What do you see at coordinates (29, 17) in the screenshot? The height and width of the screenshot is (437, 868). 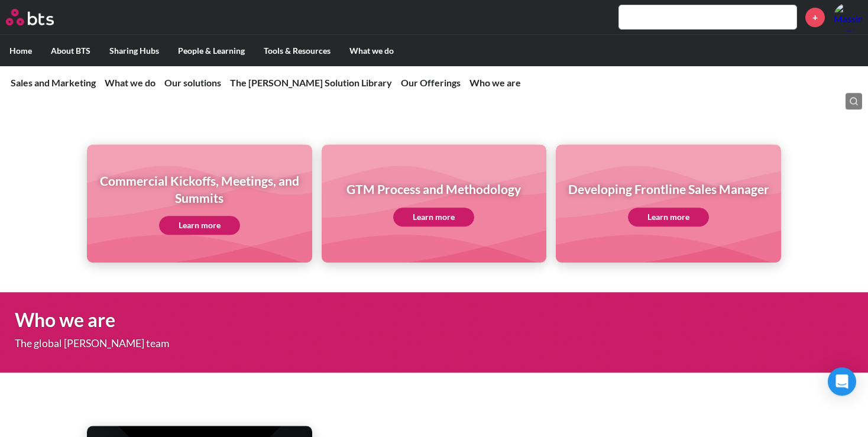 I see `img: BTS Logo` at bounding box center [29, 17].